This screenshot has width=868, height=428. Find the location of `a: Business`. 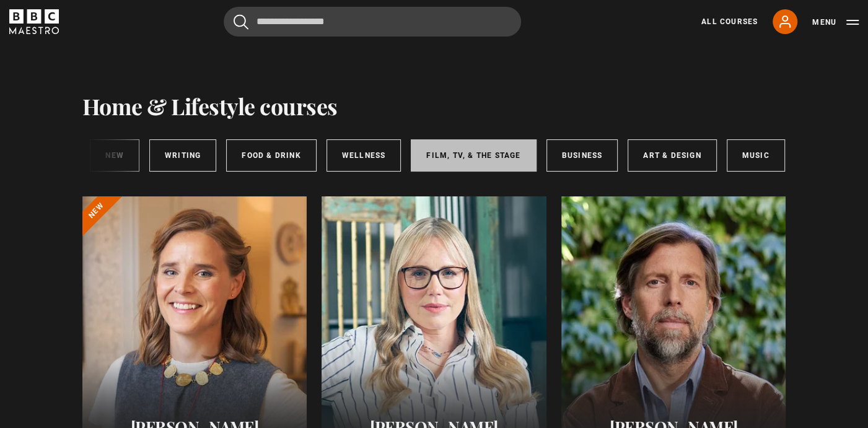

a: Business is located at coordinates (582, 156).